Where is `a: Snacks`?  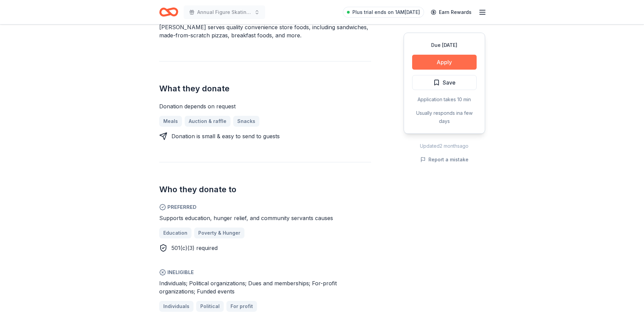
a: Snacks is located at coordinates (246, 121).